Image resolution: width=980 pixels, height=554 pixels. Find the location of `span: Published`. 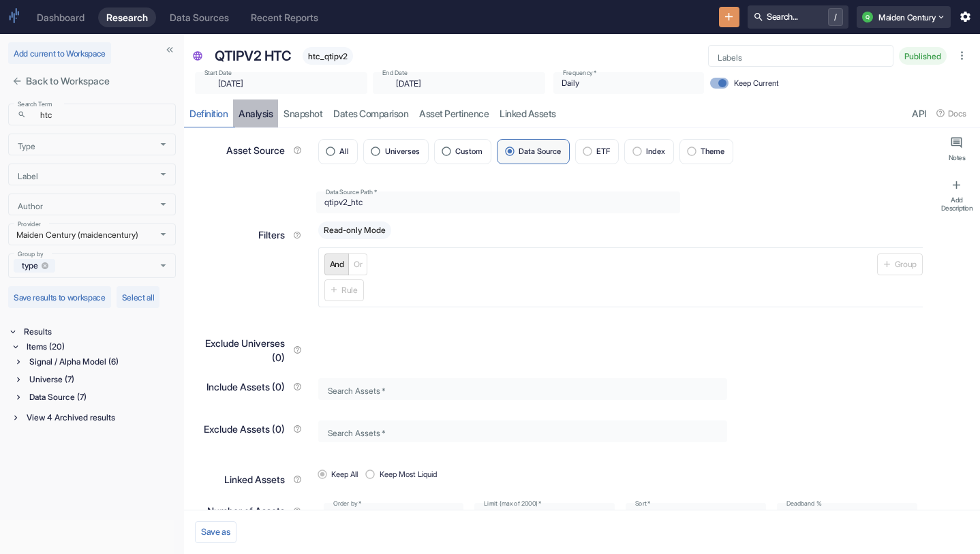

span: Published is located at coordinates (923, 56).